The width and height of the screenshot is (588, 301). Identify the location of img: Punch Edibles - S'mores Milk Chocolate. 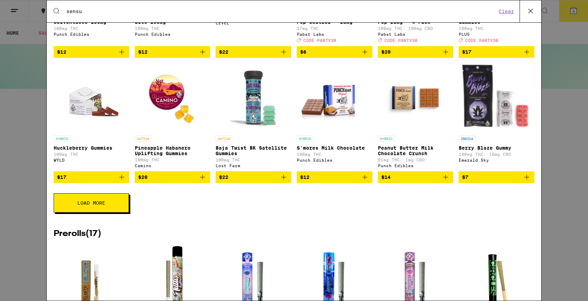
(334, 98).